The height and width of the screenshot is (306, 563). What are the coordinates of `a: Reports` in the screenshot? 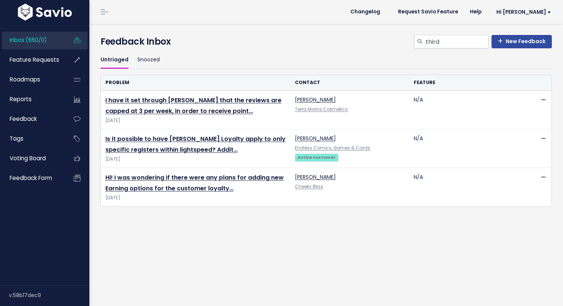 It's located at (32, 99).